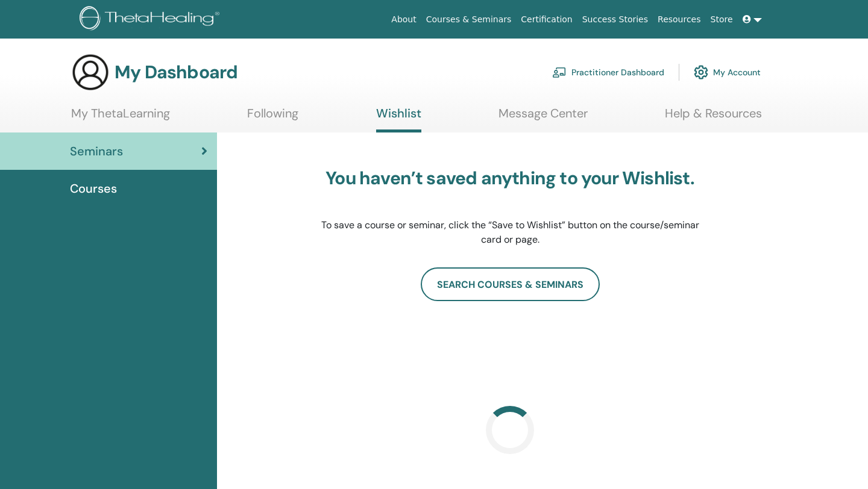 This screenshot has width=868, height=489. Describe the element at coordinates (91, 73) in the screenshot. I see `img: generic-user-icon.jpg` at that location.